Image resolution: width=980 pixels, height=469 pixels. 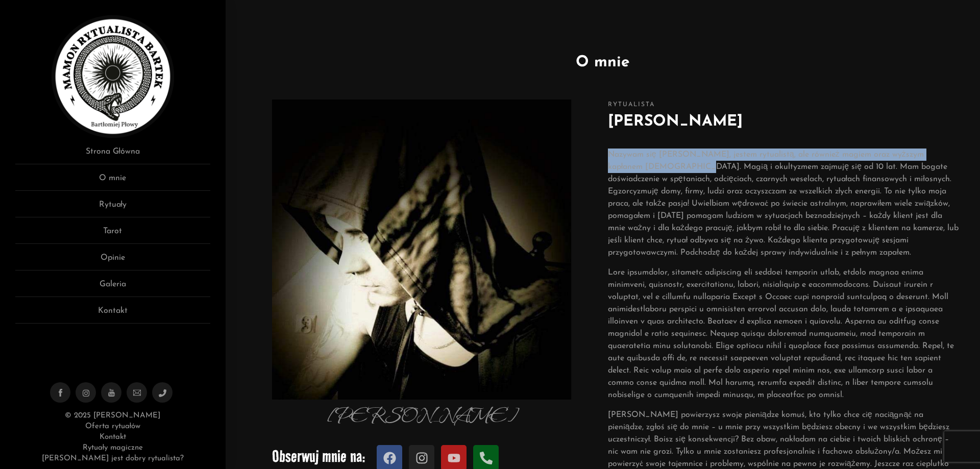 What do you see at coordinates (113, 76) in the screenshot?
I see `img: Rytualista Bartek` at bounding box center [113, 76].